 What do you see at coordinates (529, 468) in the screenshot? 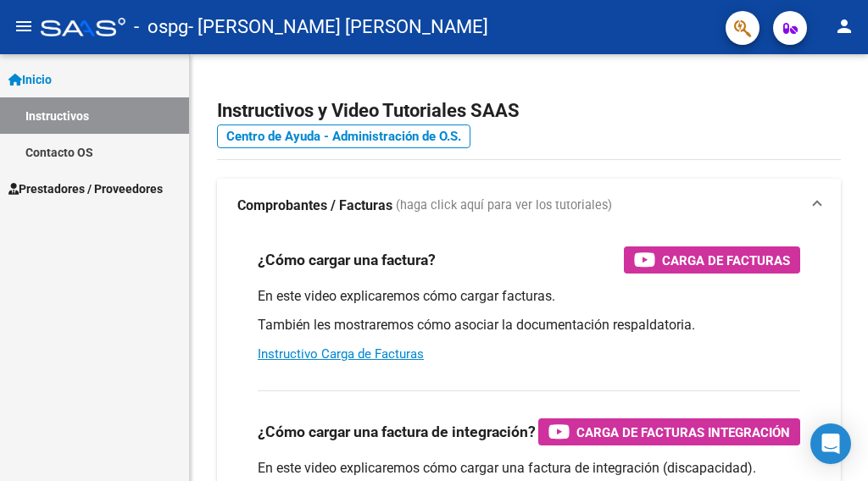
I see `p: En este video explicaremos cómo cargar una factura de integración (discapacidad).` at bounding box center [529, 468].